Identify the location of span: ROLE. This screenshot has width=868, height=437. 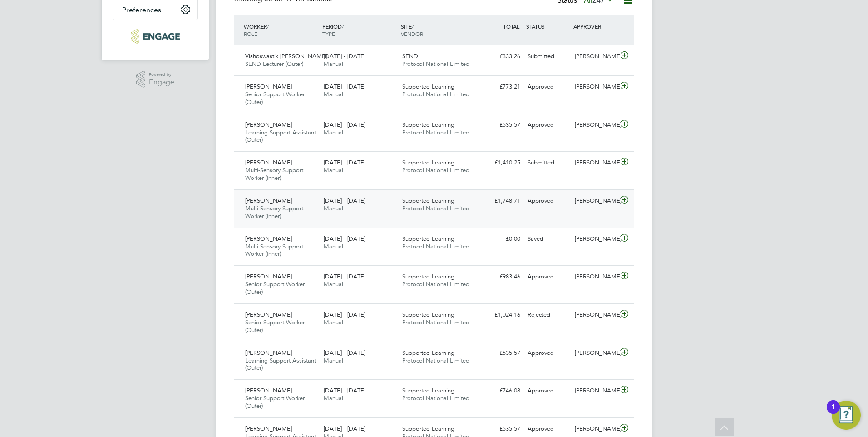
(251, 34).